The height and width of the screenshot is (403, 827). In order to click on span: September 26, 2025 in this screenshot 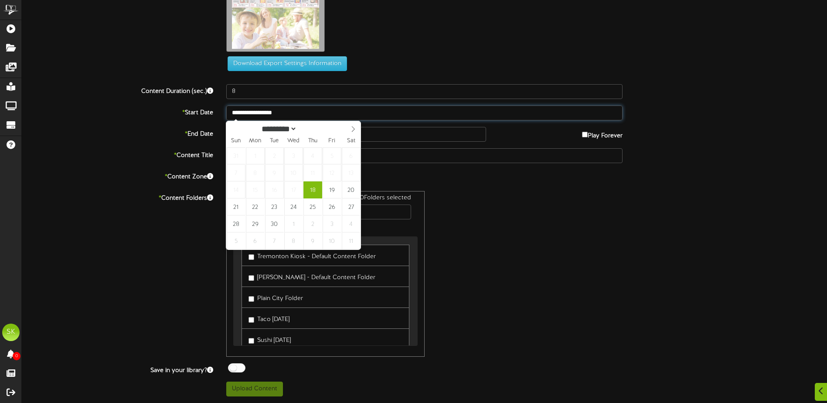, I will do `click(332, 207)`.